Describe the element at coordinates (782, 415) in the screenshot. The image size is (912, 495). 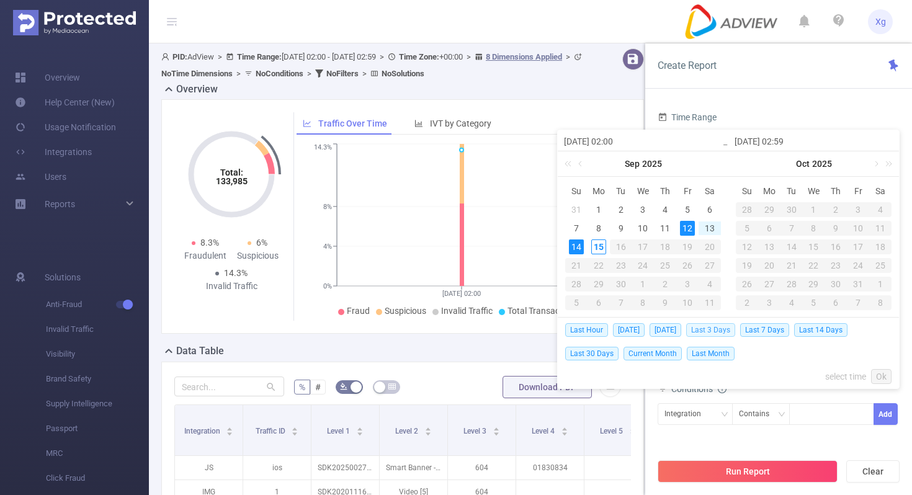
I see `i: icon: down` at that location.